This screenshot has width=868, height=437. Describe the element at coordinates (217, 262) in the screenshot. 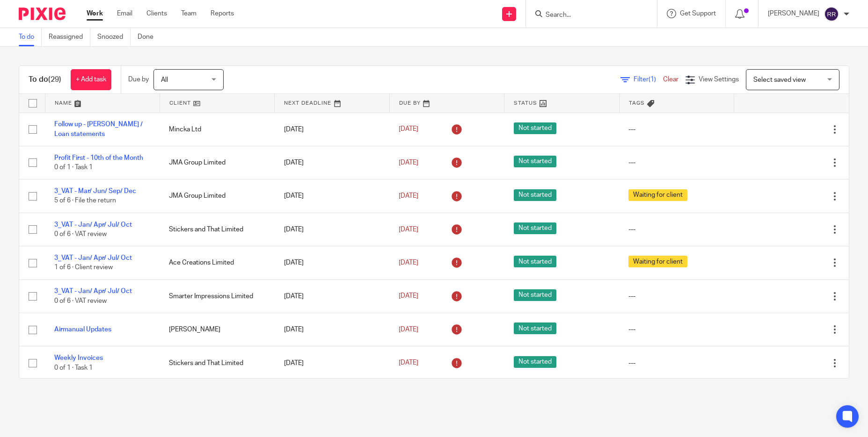

I see `td: Ace Creations Limited` at that location.